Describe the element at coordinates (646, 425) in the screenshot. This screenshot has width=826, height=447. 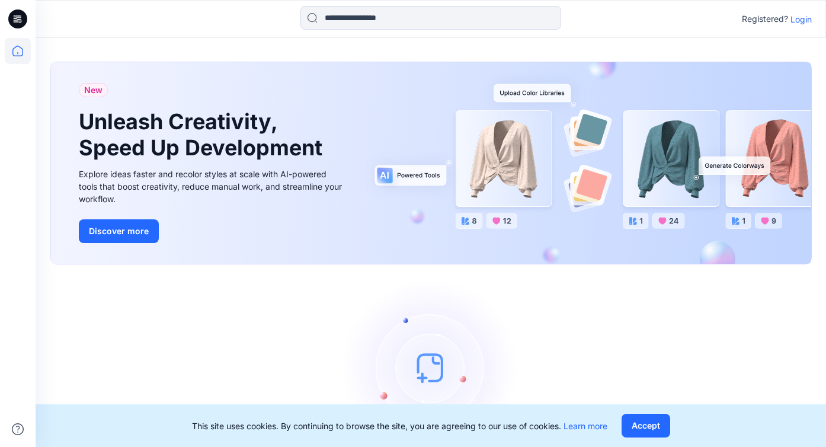
I see `button: Accept` at that location.